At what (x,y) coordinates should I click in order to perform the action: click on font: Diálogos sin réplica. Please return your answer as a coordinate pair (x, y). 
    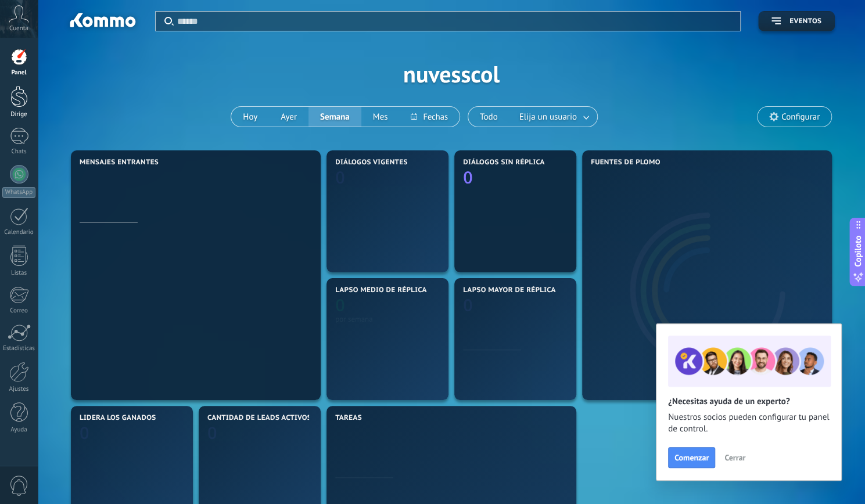
    Looking at the image, I should click on (504, 162).